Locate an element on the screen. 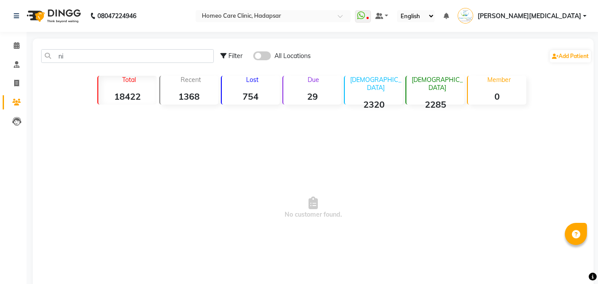 The width and height of the screenshot is (598, 284). img: Dr Nikita Patil is located at coordinates (466, 16).